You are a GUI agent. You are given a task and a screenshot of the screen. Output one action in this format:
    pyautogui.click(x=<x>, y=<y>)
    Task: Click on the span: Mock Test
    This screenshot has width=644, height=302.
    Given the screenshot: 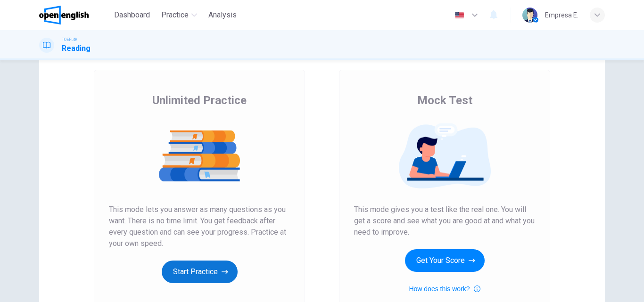 What is the action you would take?
    pyautogui.click(x=444, y=100)
    